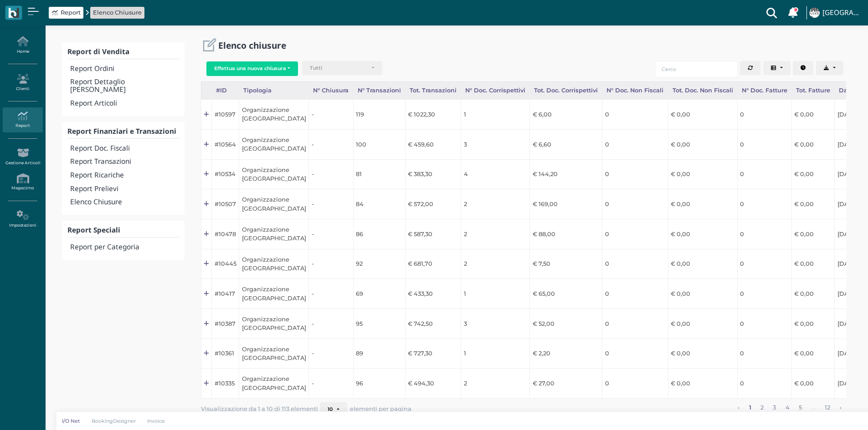  I want to click on td: #10335, so click(225, 384).